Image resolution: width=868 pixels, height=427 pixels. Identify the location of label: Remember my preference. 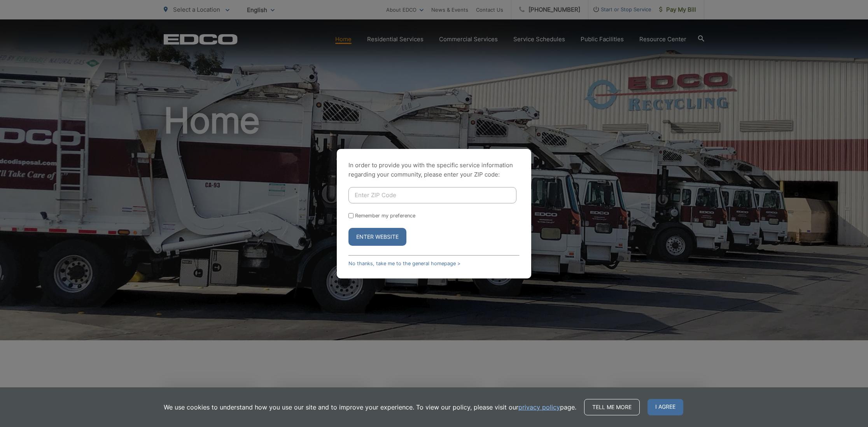
(385, 216).